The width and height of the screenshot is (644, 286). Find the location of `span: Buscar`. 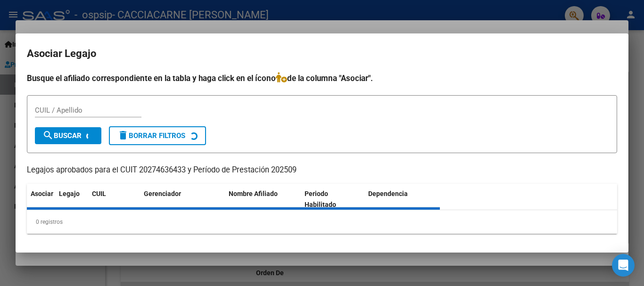

span: Buscar is located at coordinates (62, 136).